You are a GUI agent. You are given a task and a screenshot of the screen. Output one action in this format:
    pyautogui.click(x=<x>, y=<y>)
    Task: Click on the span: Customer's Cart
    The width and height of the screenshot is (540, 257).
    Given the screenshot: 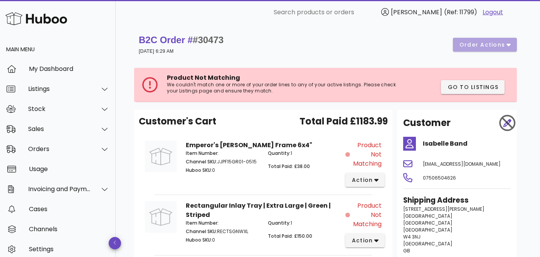 What is the action you would take?
    pyautogui.click(x=177, y=121)
    